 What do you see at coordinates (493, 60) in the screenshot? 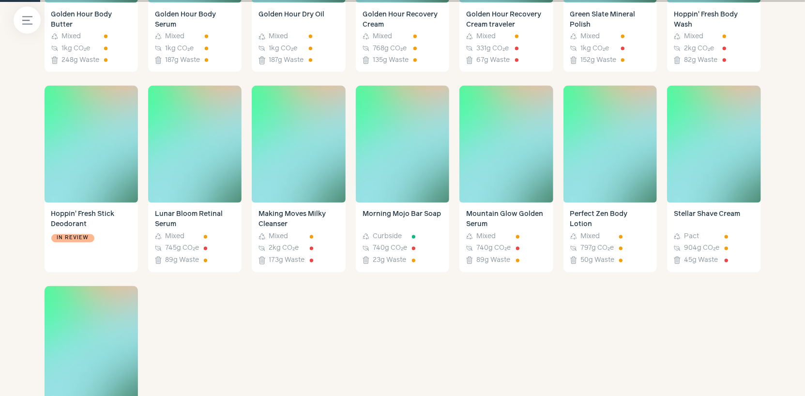
I see `span: 67g Waste` at bounding box center [493, 60].